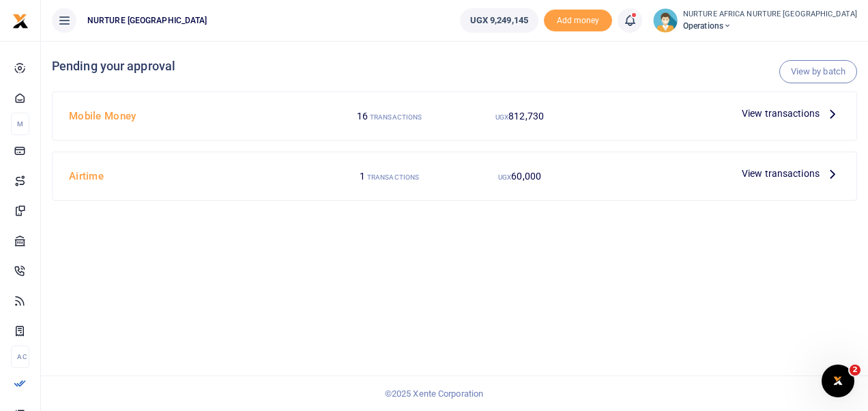 The width and height of the screenshot is (868, 411). Describe the element at coordinates (499, 21) in the screenshot. I see `li: Wallet ballance` at that location.